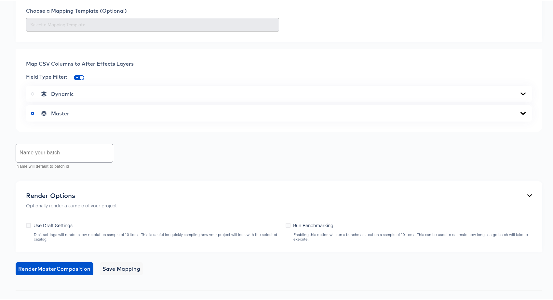  Describe the element at coordinates (121, 268) in the screenshot. I see `button: Save Mapping` at that location.